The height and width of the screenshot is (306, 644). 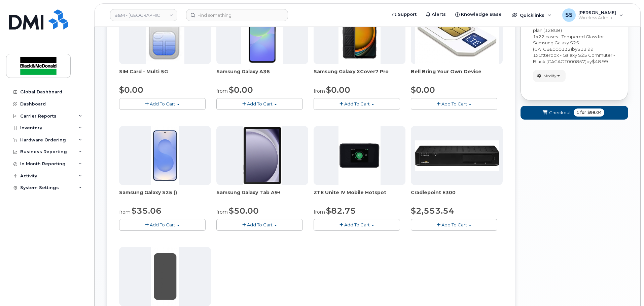 What do you see at coordinates (457, 155) in the screenshot?
I see `img: phone23700.JPG` at bounding box center [457, 155].